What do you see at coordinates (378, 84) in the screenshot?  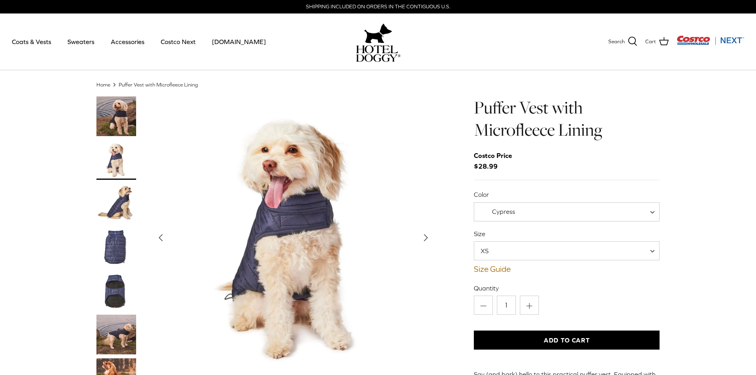 I see `nav: Breadcrumbs` at bounding box center [378, 84].